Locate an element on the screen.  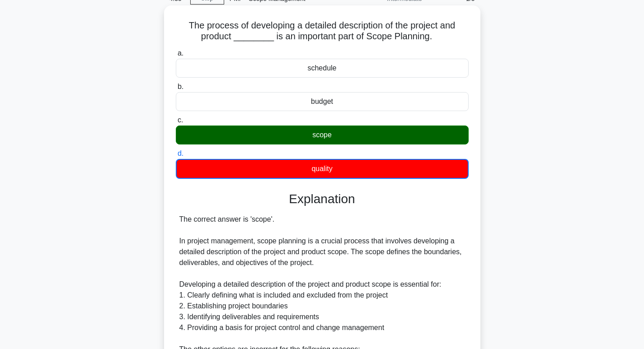
span: c. is located at coordinates (181, 120).